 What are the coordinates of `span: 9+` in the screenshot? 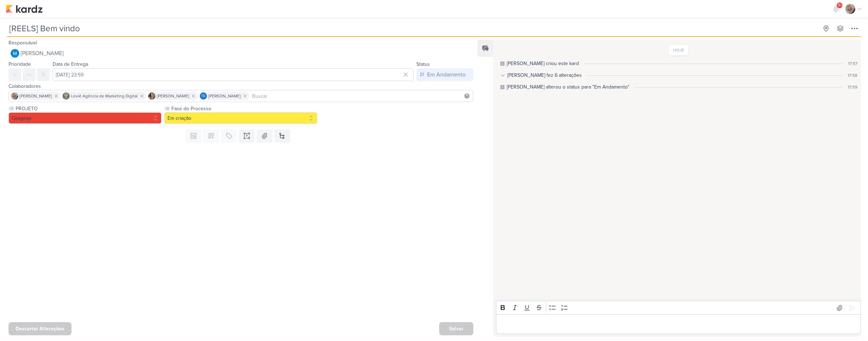 It's located at (840, 5).